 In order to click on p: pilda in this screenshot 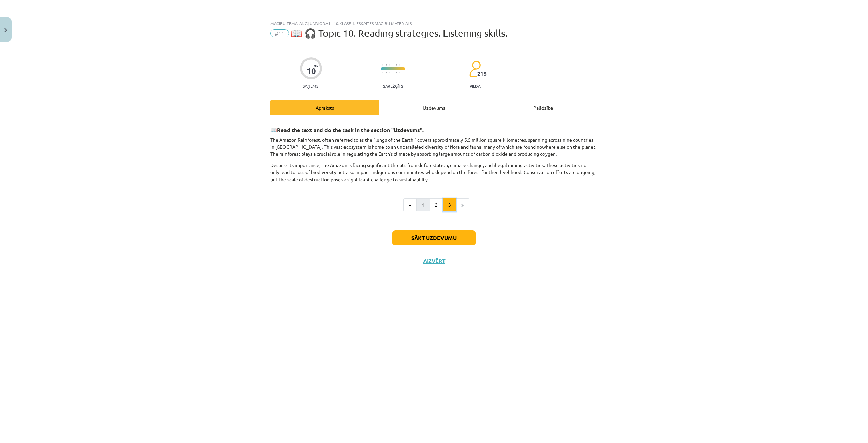, I will do `click(475, 86)`.